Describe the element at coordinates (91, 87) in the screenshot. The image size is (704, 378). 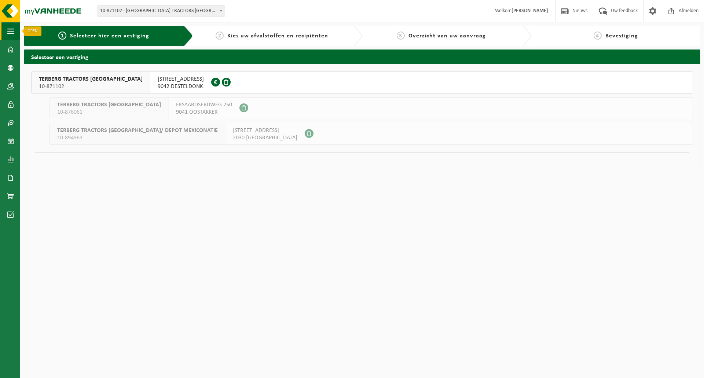
I see `span: 10-871102` at that location.